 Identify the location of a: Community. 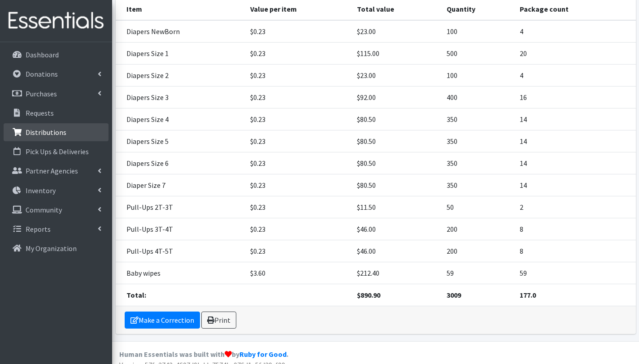
(56, 210).